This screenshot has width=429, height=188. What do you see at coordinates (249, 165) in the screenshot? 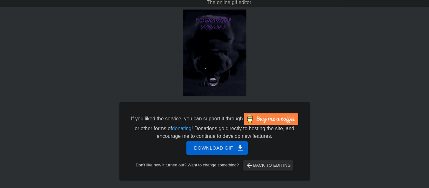
I see `span: arrow_back` at bounding box center [249, 165].